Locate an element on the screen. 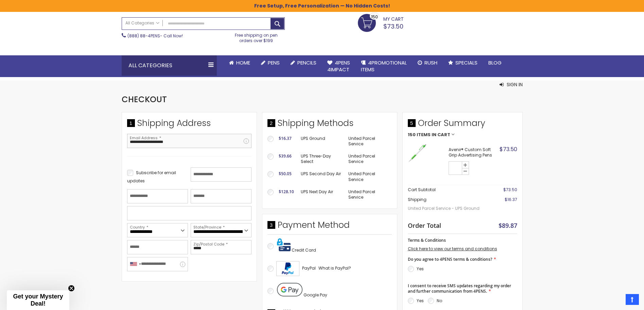 Image resolution: width=644 pixels, height=310 pixels. a: Rush is located at coordinates (428, 63).